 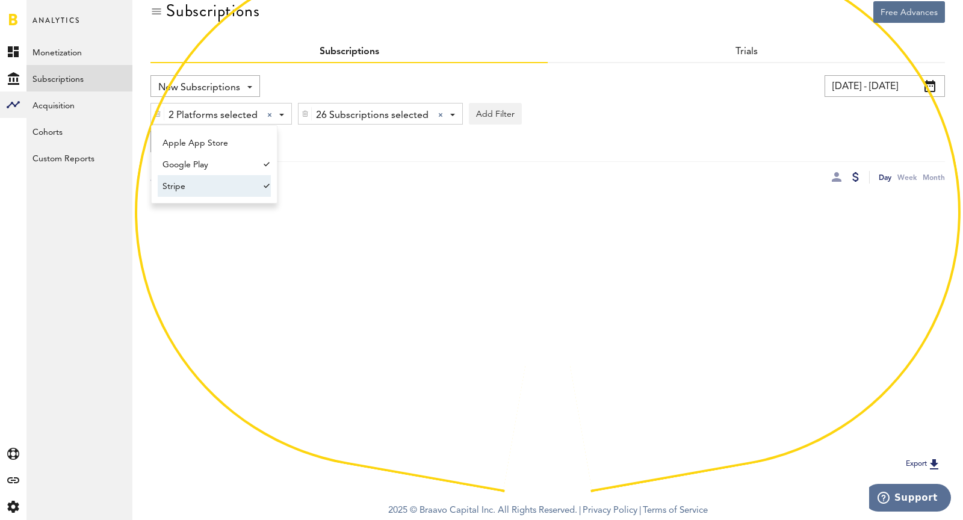 What do you see at coordinates (79, 131) in the screenshot?
I see `a: Cohorts` at bounding box center [79, 131].